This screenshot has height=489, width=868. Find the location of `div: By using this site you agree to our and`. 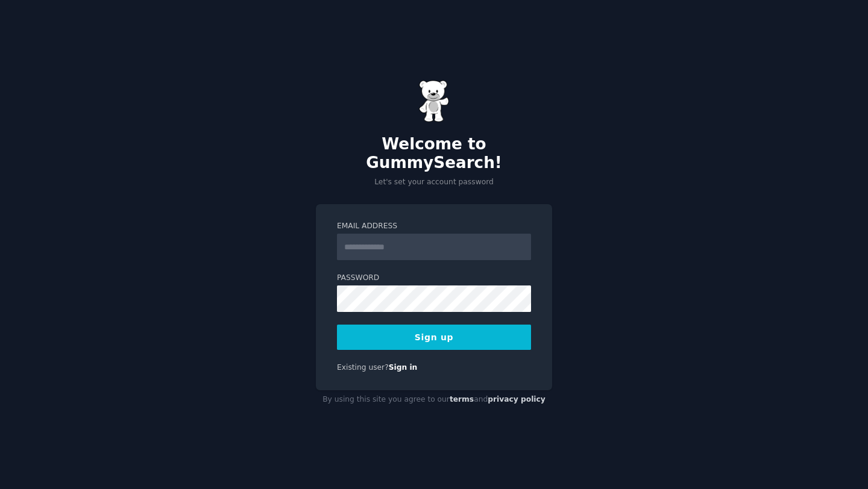

div: By using this site you agree to our and is located at coordinates (434, 400).